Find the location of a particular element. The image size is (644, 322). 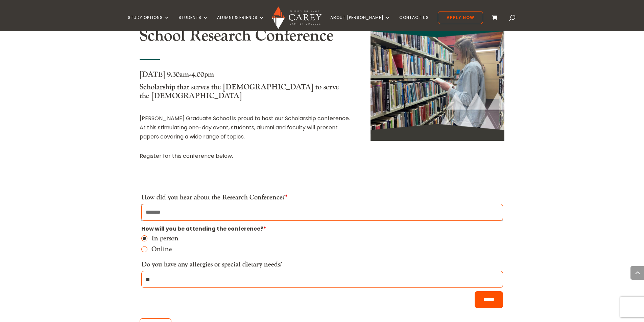

label: How did you hear about the Research Conference? is located at coordinates (214, 197).